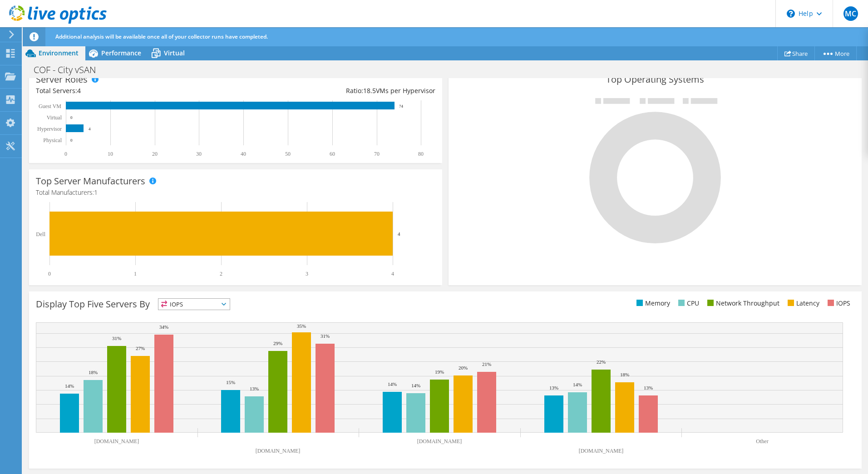 The width and height of the screenshot is (868, 474). I want to click on text: 22%, so click(602, 362).